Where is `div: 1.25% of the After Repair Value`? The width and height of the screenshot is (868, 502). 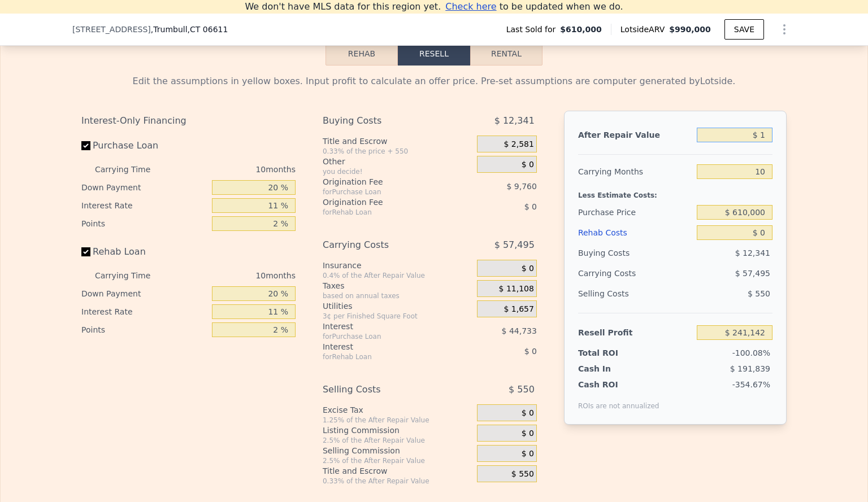
div: 1.25% of the After Repair Value is located at coordinates (398, 420).